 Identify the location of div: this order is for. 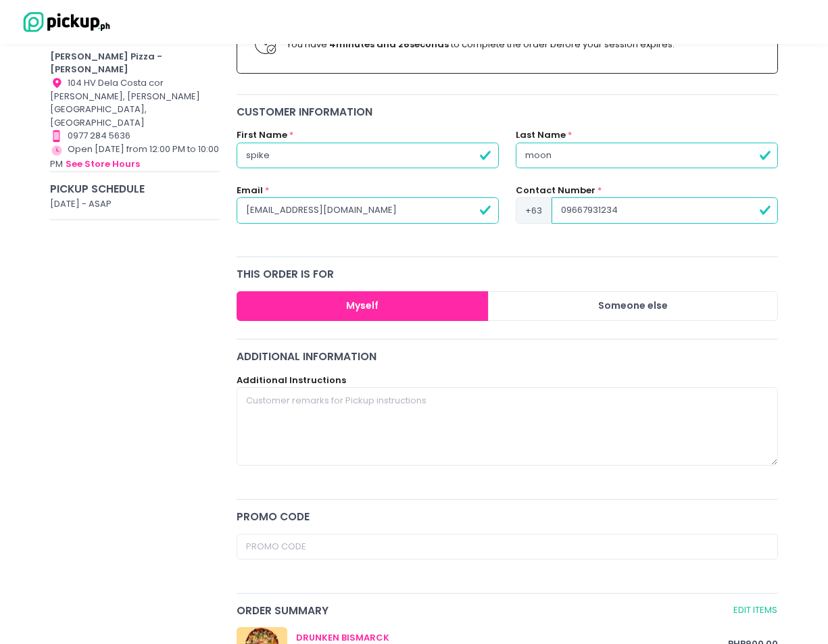
(508, 274).